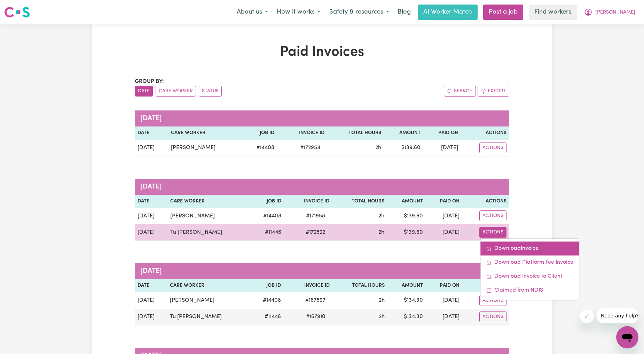 The height and width of the screenshot is (354, 644). I want to click on span: # 172822, so click(315, 232).